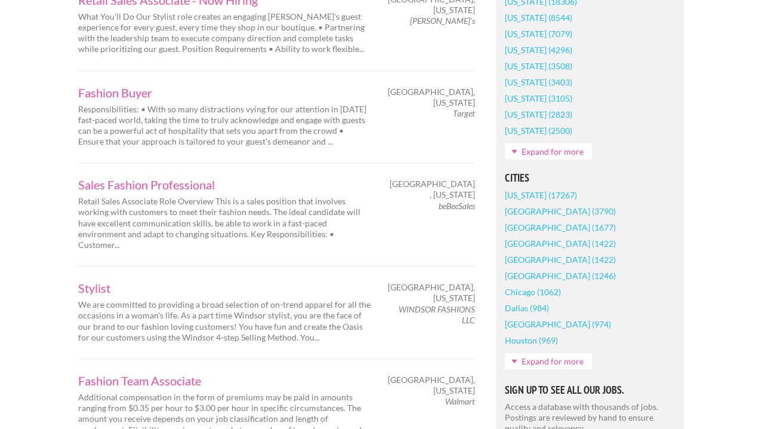  What do you see at coordinates (457, 205) in the screenshot?
I see `em: beBeeSales` at bounding box center [457, 205].